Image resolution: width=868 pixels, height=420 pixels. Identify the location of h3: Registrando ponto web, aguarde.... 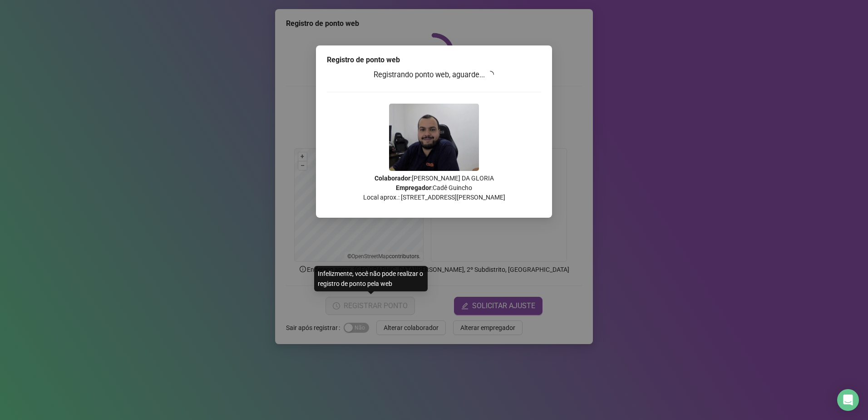
(434, 75).